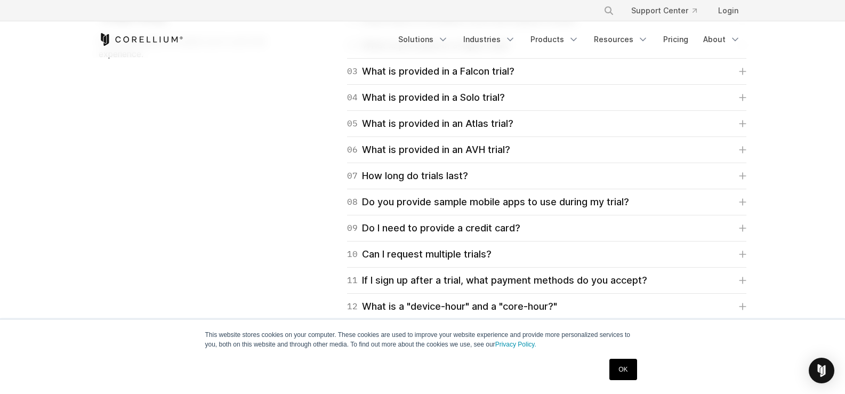 This screenshot has height=394, width=845. Describe the element at coordinates (546, 150) in the screenshot. I see `a: 06What is provided in an AVH trial?` at that location.